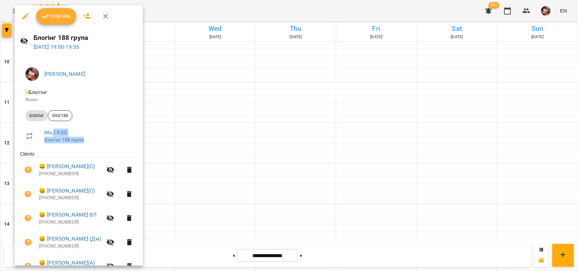  Describe the element at coordinates (37, 116) in the screenshot. I see `span: Блогінг` at that location.